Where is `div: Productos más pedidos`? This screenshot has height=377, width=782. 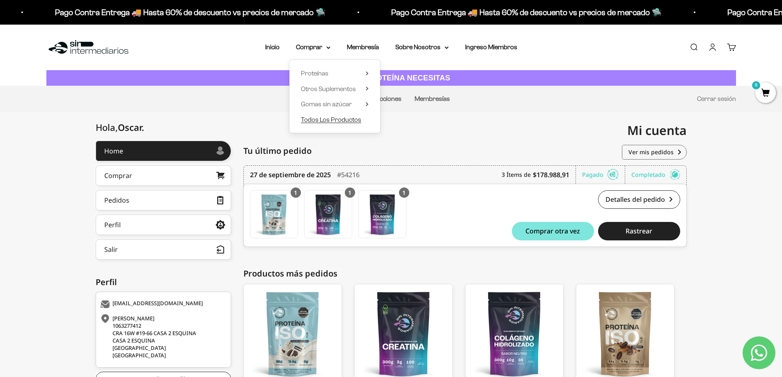 div: Productos más pedidos is located at coordinates (465, 274).